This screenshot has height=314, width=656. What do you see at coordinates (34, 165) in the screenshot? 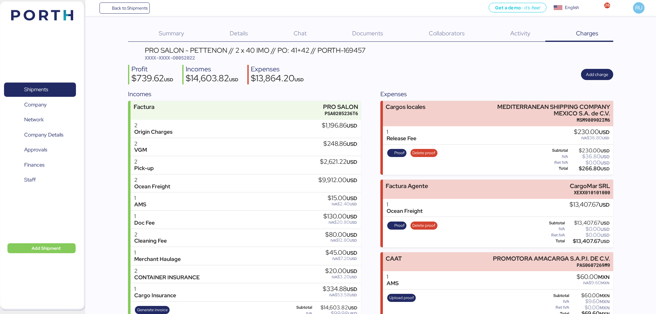
I see `span: Finances` at bounding box center [34, 165].